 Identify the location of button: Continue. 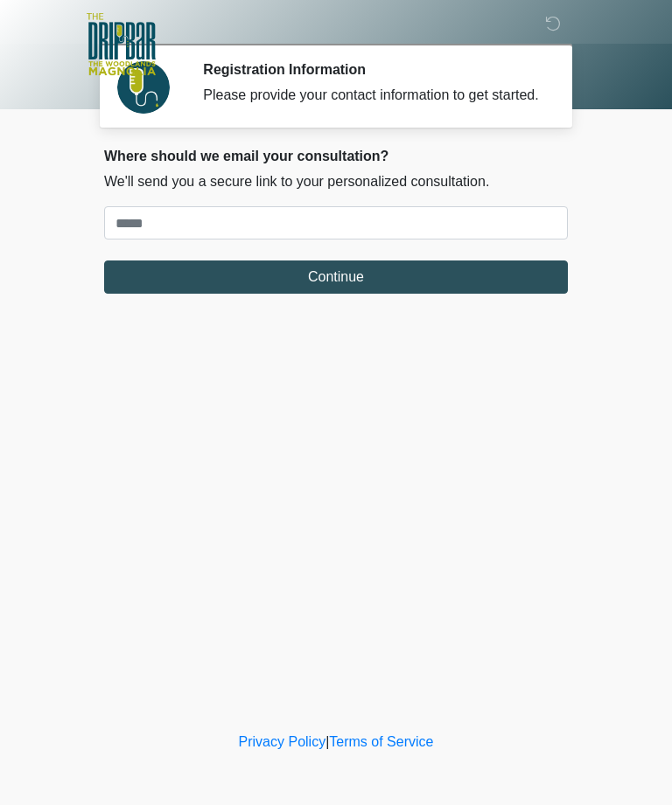
(336, 277).